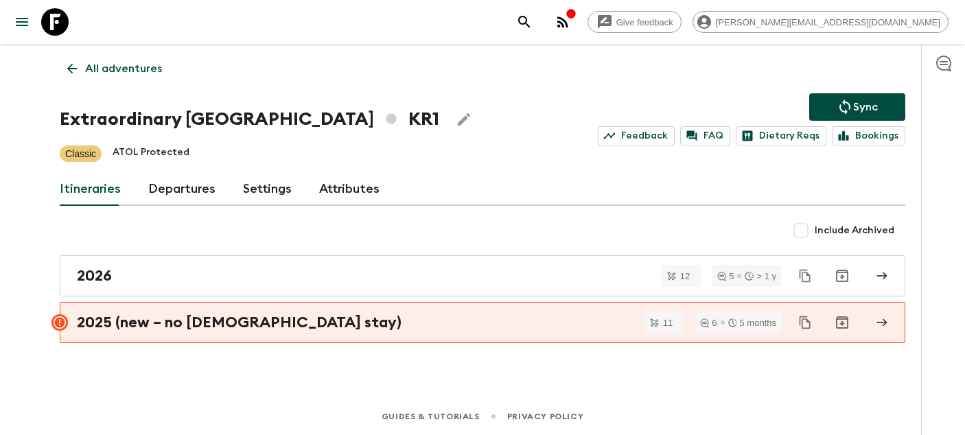  Describe the element at coordinates (634, 22) in the screenshot. I see `a: Give feedback` at that location.